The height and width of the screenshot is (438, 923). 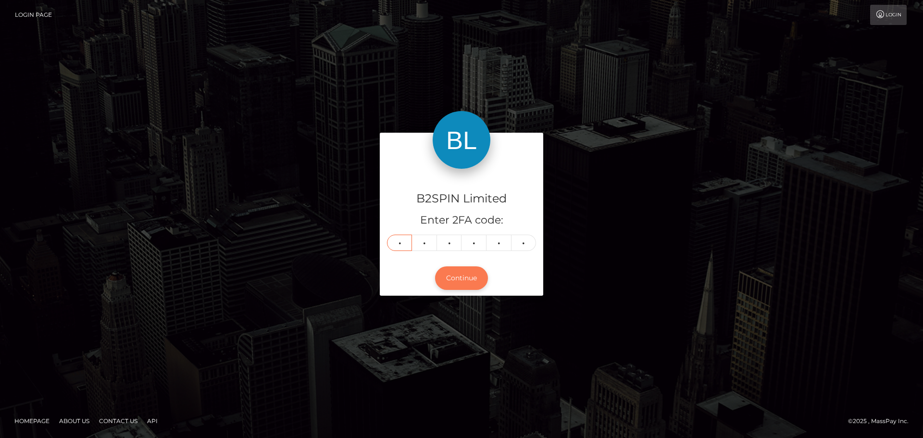 What do you see at coordinates (462, 278) in the screenshot?
I see `button: Continue` at bounding box center [462, 278].